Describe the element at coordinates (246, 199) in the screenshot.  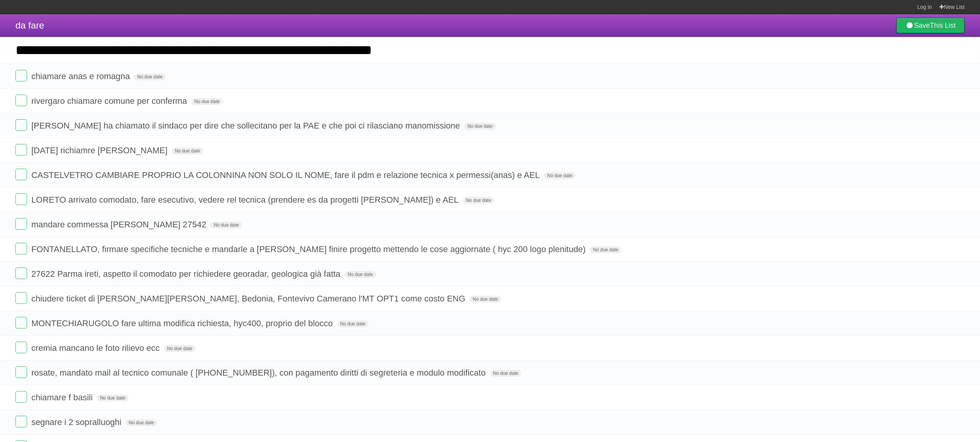
I see `span: LORETO arrivato comodato, fare esecutivo, vedere rel tecnica (prendere es da progetti [PERSON_NAM...` at that location.